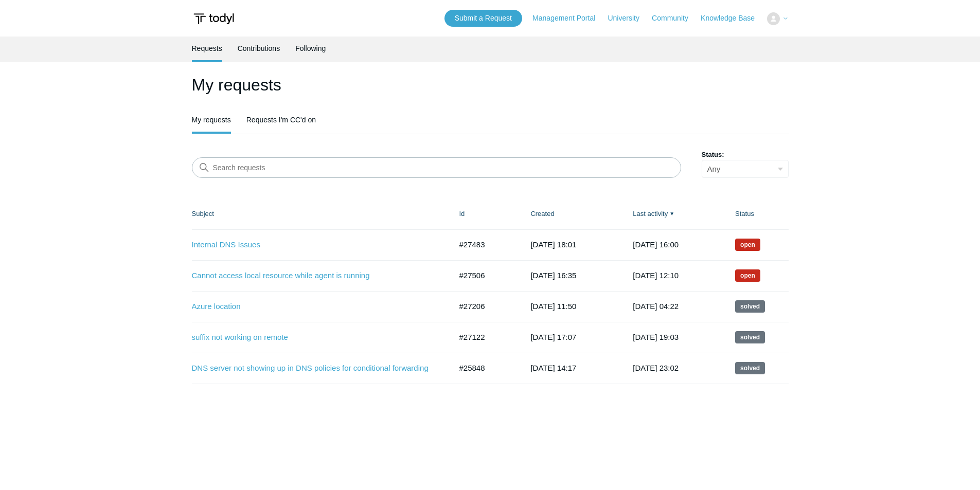  What do you see at coordinates (259, 49) in the screenshot?
I see `a: Contributions` at bounding box center [259, 49].